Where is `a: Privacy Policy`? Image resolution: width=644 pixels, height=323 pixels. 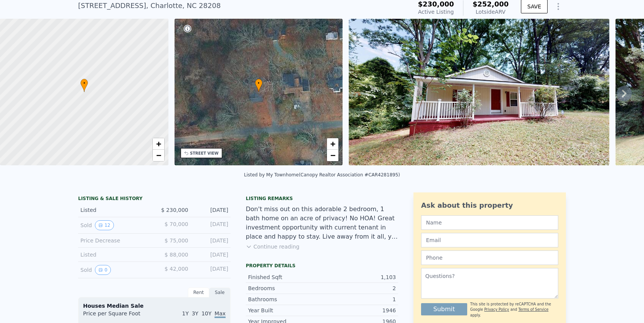 a: Privacy Policy is located at coordinates (497, 309).